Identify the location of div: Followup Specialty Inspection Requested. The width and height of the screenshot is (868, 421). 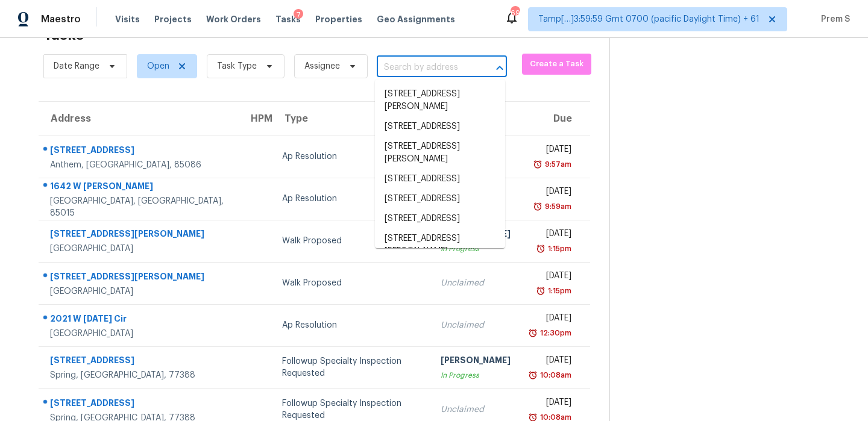
(351, 367).